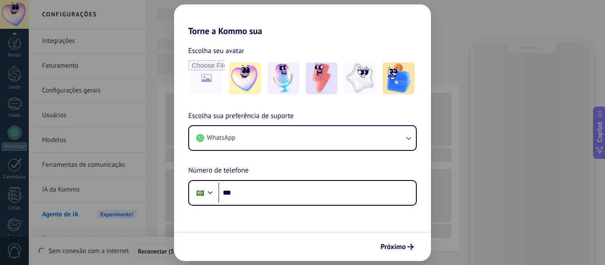 The height and width of the screenshot is (265, 605). Describe the element at coordinates (200, 193) in the screenshot. I see `div: Brazil: + 55` at that location.